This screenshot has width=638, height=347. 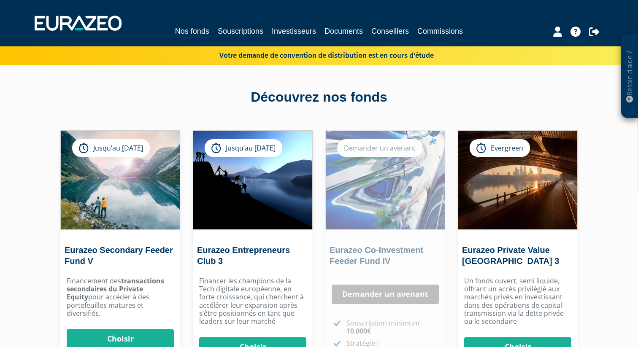 What do you see at coordinates (376, 256) in the screenshot?
I see `a: Eurazeo Co-Investment Feeder Fund IV` at bounding box center [376, 256].